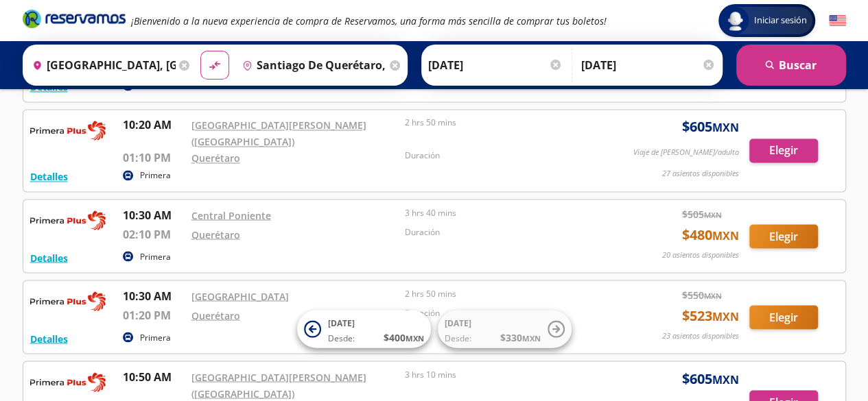 The width and height of the screenshot is (868, 401). Describe the element at coordinates (701, 336) in the screenshot. I see `p: 23 asientos disponibles` at that location.